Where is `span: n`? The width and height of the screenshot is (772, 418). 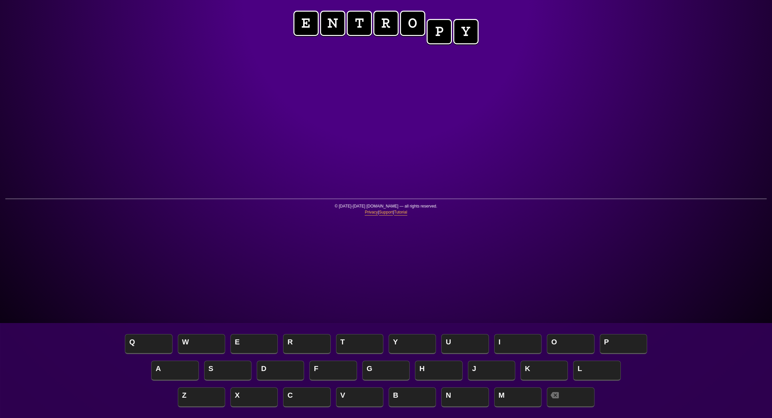
span: n is located at coordinates (333, 23).